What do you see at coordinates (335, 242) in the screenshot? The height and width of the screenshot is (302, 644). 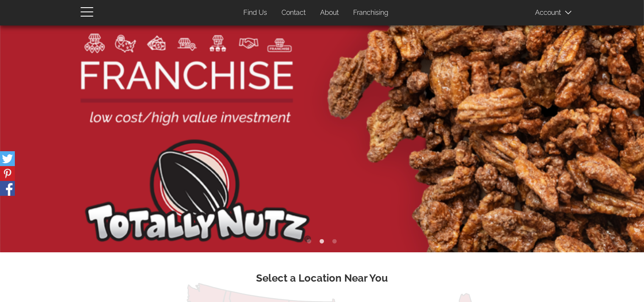 I see `button: 3 of 3` at bounding box center [335, 242].